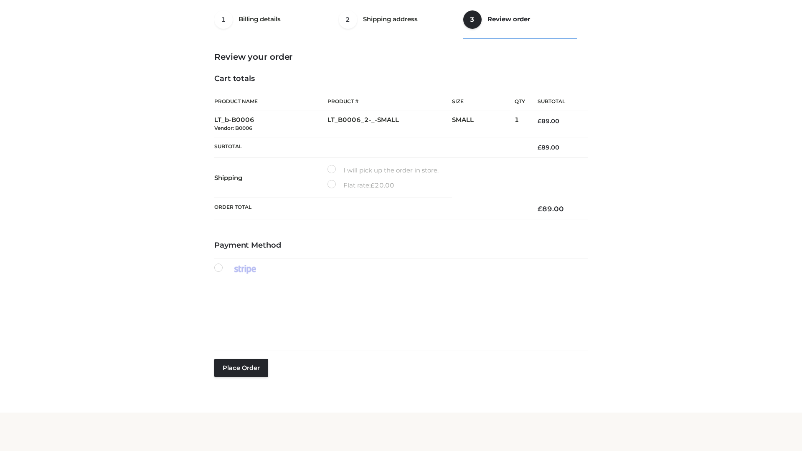 This screenshot has height=451, width=802. What do you see at coordinates (233, 128) in the screenshot?
I see `small: Vendor: B0006` at bounding box center [233, 128].